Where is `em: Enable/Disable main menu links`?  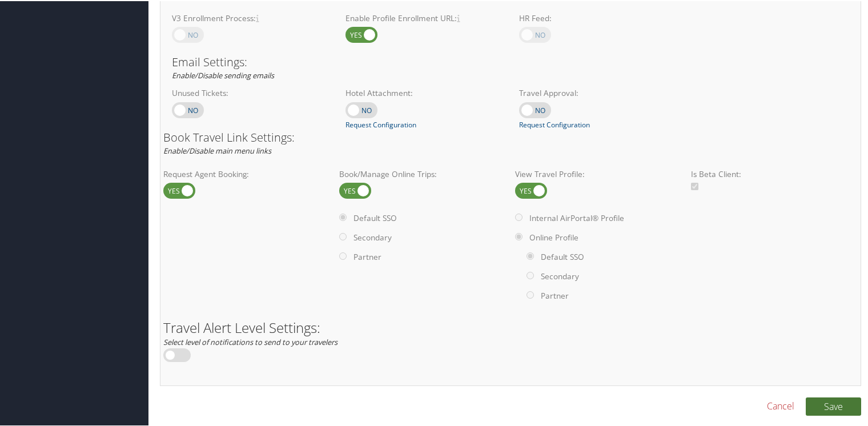
em: Enable/Disable main menu links is located at coordinates (217, 149).